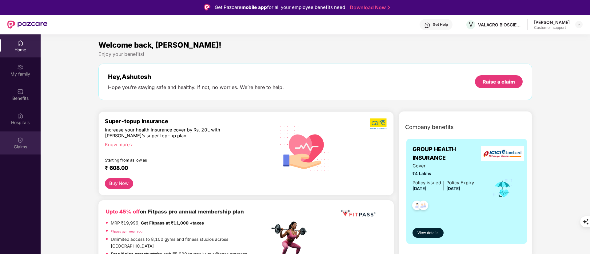 The height and width of the screenshot is (254, 590). Describe the element at coordinates (440, 25) in the screenshot. I see `div: Get Help` at that location.